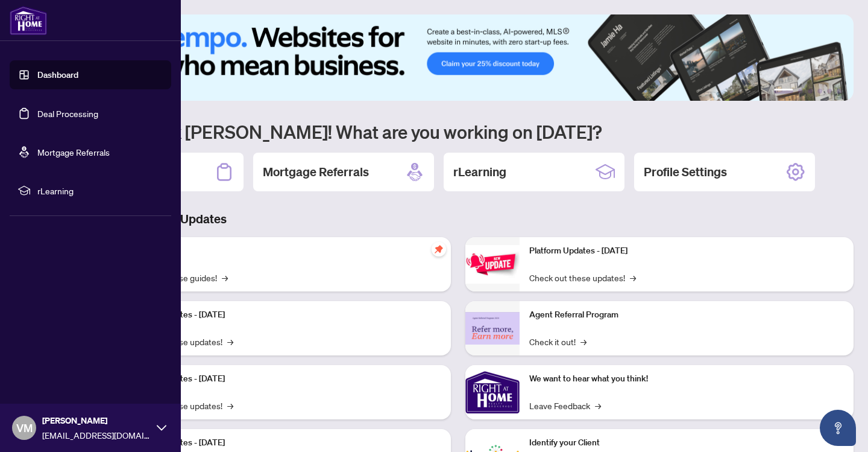 Image resolution: width=868 pixels, height=452 pixels. What do you see at coordinates (830, 91) in the screenshot?
I see `button: 5` at bounding box center [830, 91].